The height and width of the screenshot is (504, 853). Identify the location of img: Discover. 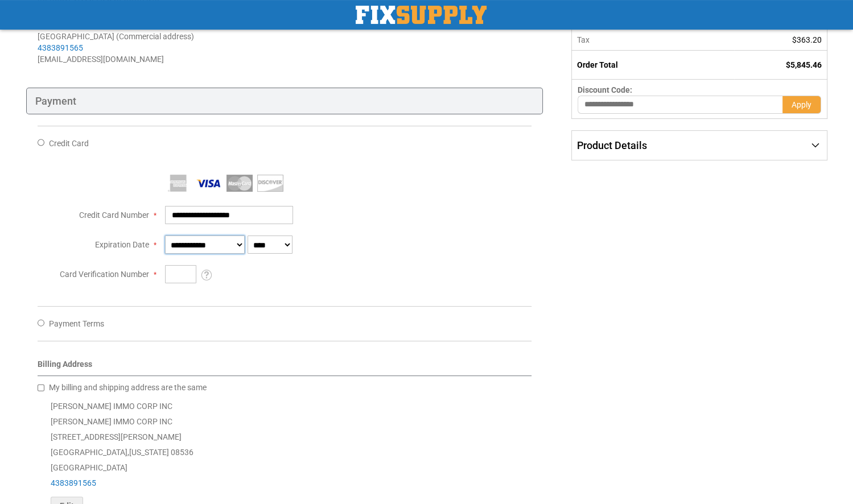
(271, 183).